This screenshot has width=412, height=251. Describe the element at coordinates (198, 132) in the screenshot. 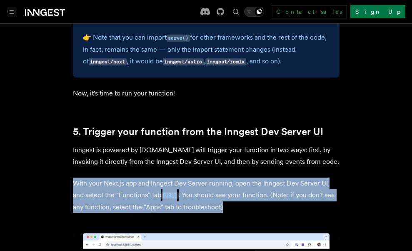

I see `a: 5. Trigger your function from the Inngest Dev Server UI` at that location.